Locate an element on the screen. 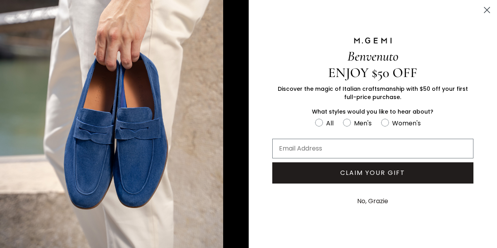 The height and width of the screenshot is (248, 497). span: Discover the magic of Italian craftsmanship with $50 off your first full-price purchase. is located at coordinates (373, 93).